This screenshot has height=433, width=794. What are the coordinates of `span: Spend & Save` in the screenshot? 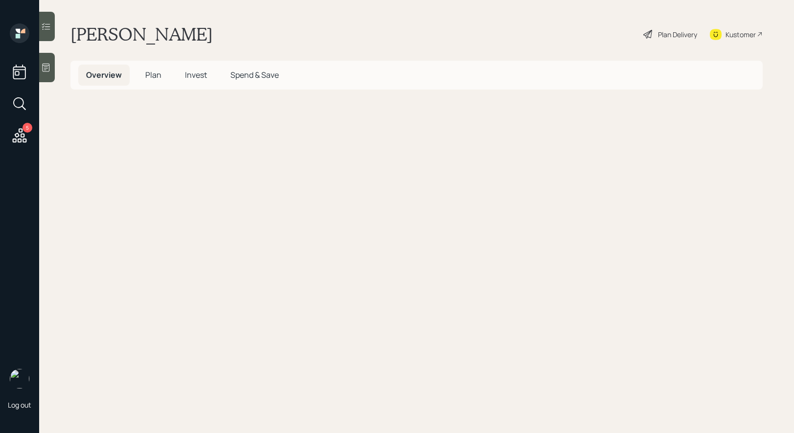 It's located at (254, 75).